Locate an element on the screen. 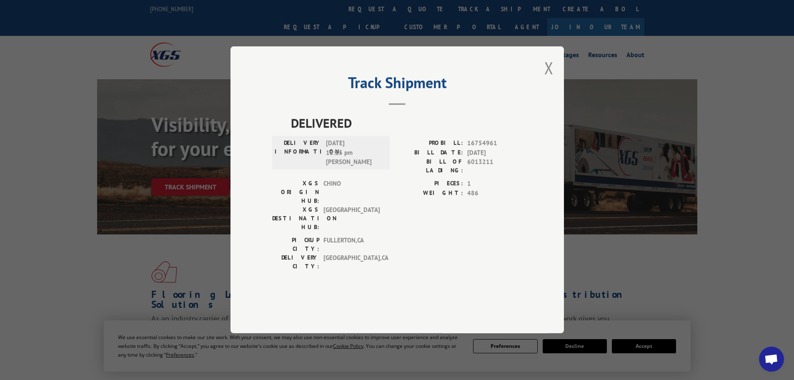 This screenshot has height=380, width=794. span: CHINO is located at coordinates (351, 192).